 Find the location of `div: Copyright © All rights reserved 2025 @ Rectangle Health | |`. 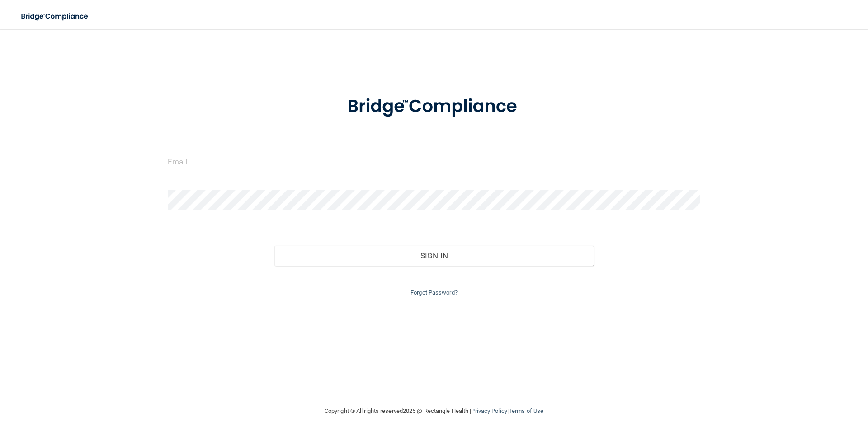

div: Copyright © All rights reserved 2025 @ Rectangle Health | | is located at coordinates (434, 411).